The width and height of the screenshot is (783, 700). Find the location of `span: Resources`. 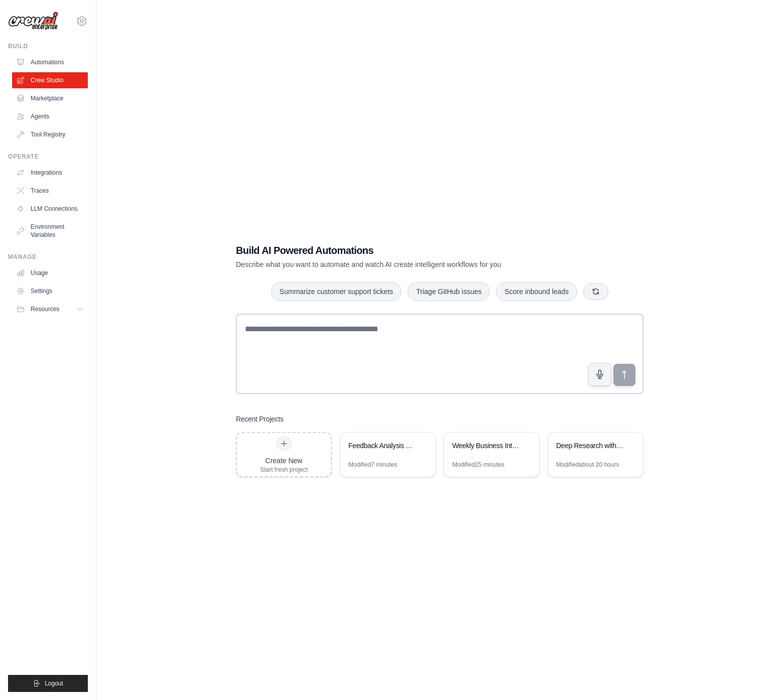

span: Resources is located at coordinates (45, 309).